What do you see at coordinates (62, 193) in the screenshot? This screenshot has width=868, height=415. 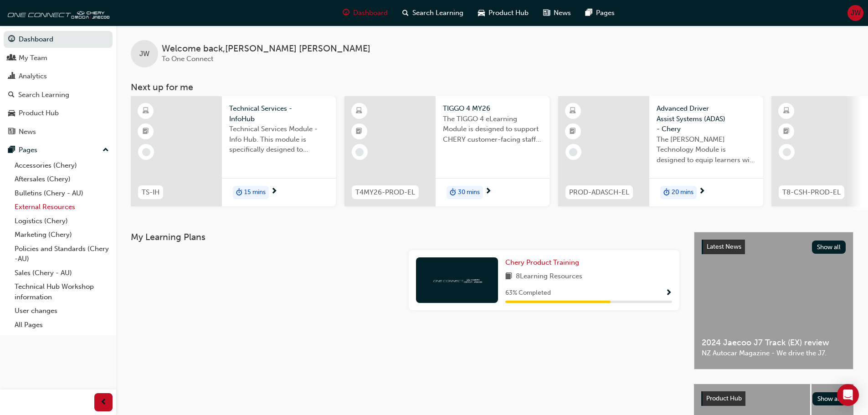 I see `a: Bulletins (Chery - AU)` at bounding box center [62, 193].